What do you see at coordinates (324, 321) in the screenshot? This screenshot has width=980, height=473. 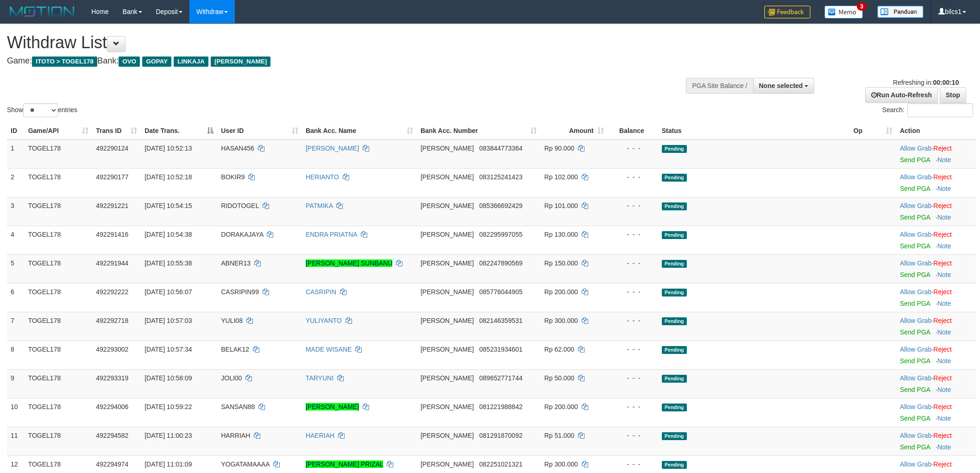 I see `a: YULIYANTO` at bounding box center [324, 321].